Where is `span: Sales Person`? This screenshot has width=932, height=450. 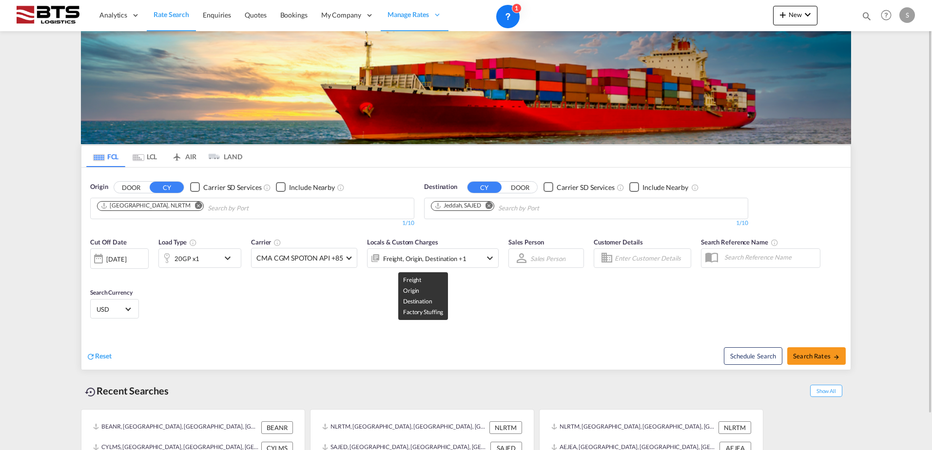 span: Sales Person is located at coordinates (526, 242).